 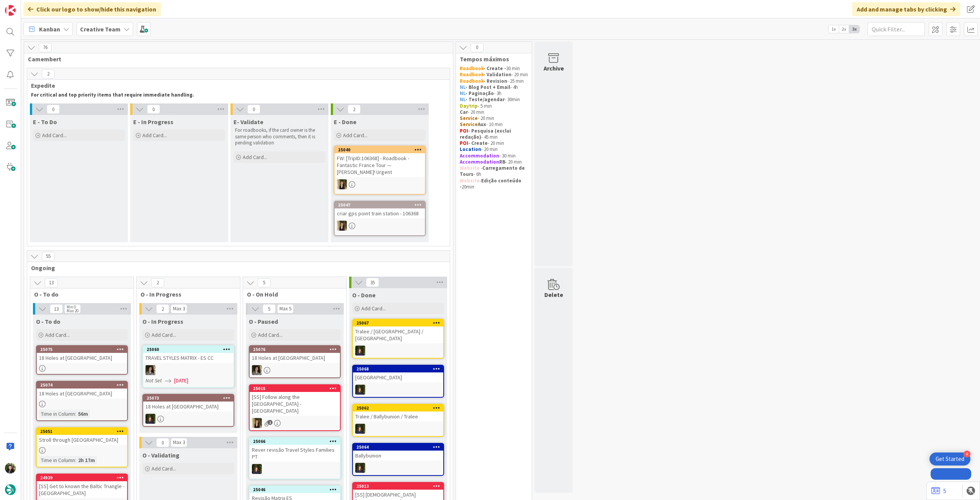 What do you see at coordinates (153, 122) in the screenshot?
I see `span: E - In Progress` at bounding box center [153, 122].